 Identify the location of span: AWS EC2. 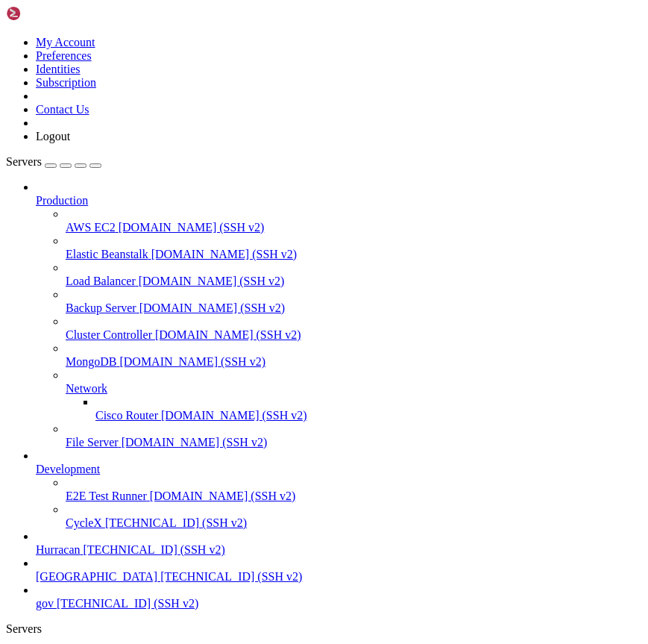
(90, 227).